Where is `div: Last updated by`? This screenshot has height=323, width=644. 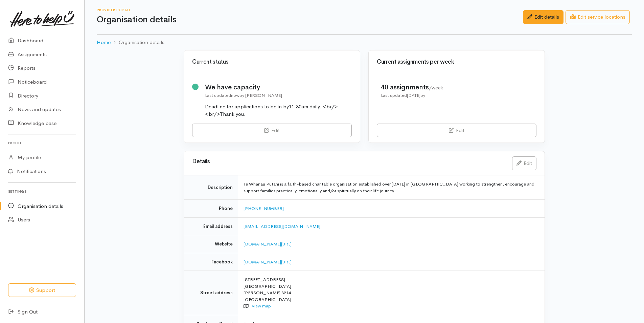
div: Last updated by is located at coordinates (412, 96).